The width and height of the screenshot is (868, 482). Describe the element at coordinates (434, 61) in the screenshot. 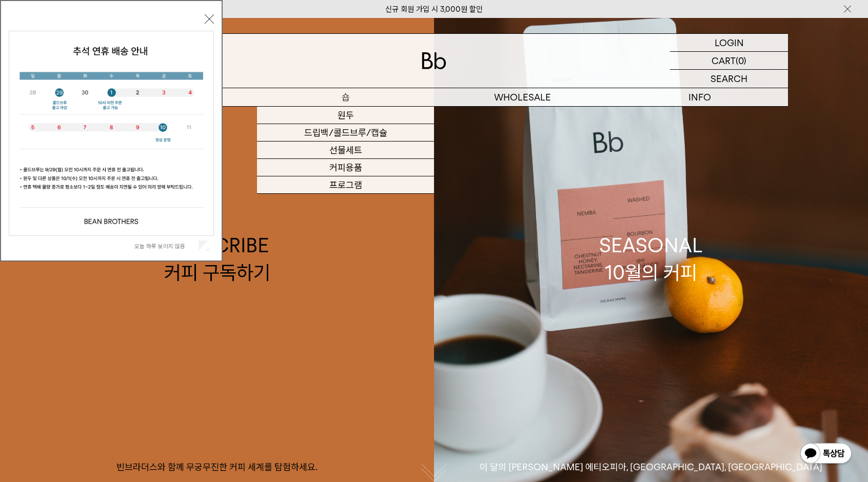

I see `img: 로고` at that location.